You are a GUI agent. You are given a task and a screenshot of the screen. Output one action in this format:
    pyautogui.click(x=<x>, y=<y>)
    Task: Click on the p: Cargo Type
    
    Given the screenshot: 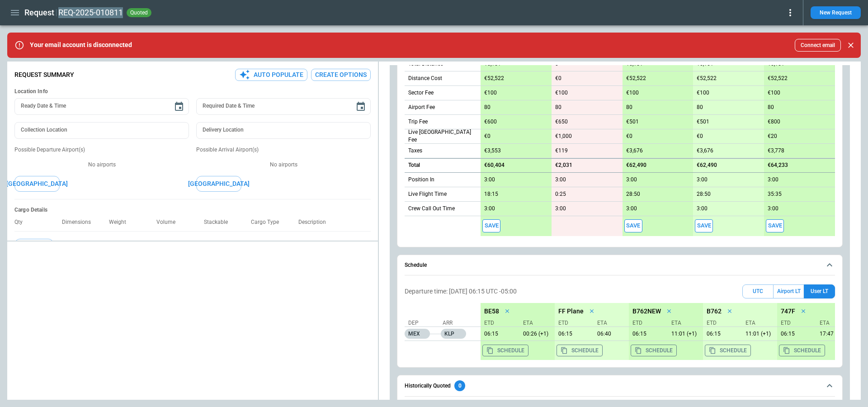 What is the action you would take?
    pyautogui.click(x=269, y=222)
    